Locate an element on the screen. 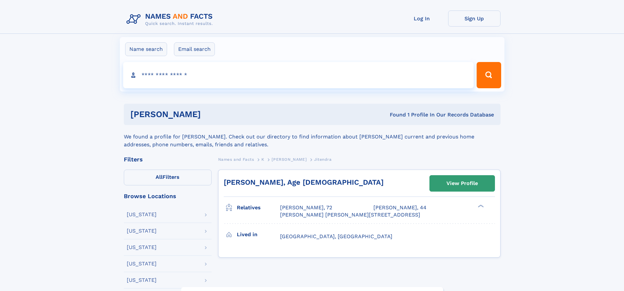 The width and height of the screenshot is (624, 291). input: search input is located at coordinates (299, 75).